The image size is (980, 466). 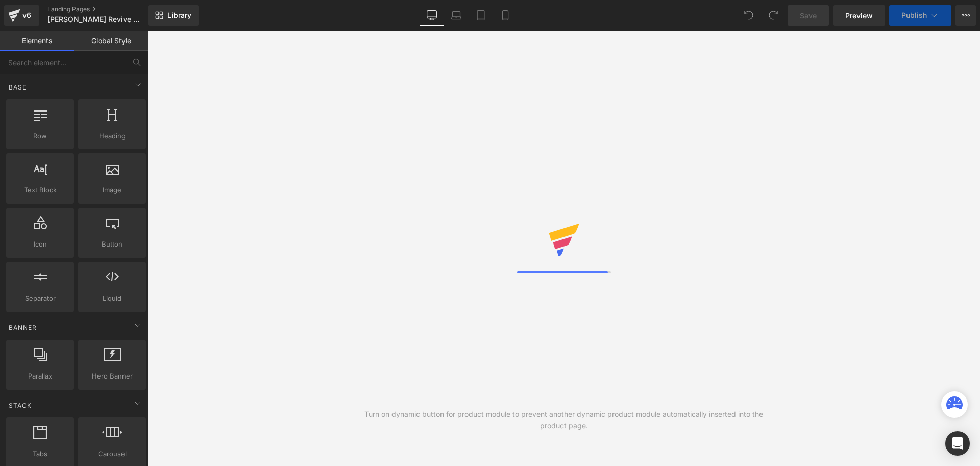 What do you see at coordinates (481, 15) in the screenshot?
I see `a: Tablet` at bounding box center [481, 15].